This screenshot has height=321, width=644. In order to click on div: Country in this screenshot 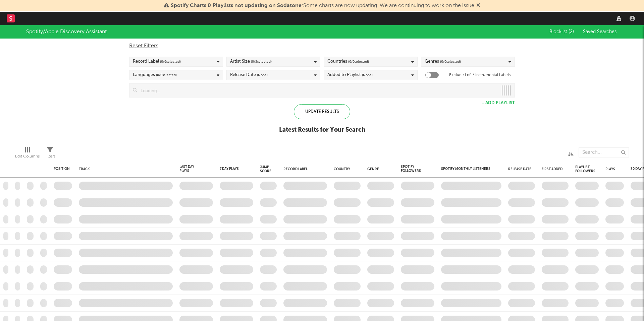, I will do `click(346, 169)`.